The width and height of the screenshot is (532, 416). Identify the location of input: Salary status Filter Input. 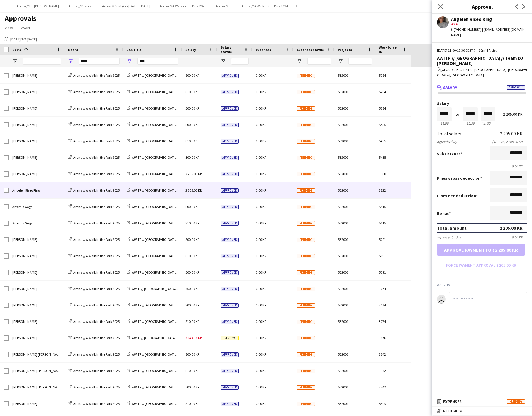
(240, 61).